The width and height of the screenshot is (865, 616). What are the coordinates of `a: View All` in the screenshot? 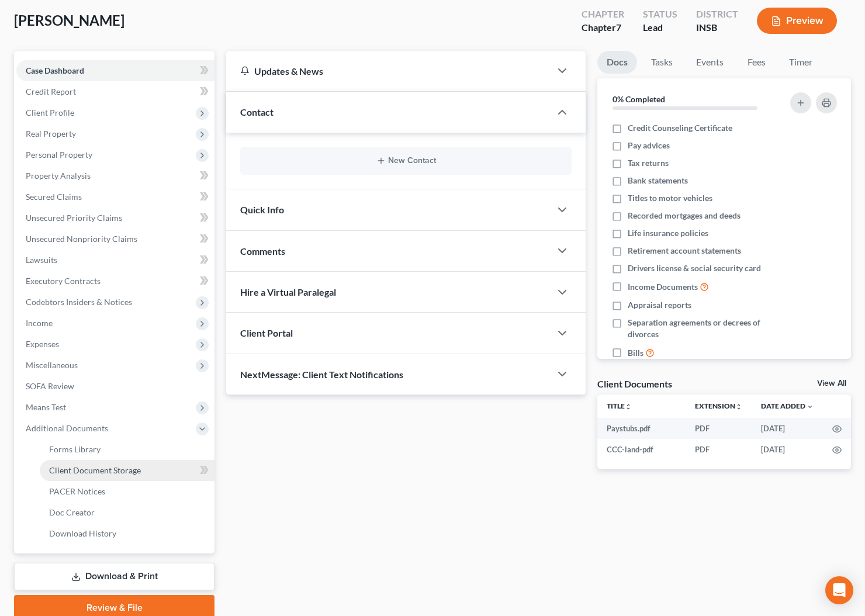 It's located at (832, 384).